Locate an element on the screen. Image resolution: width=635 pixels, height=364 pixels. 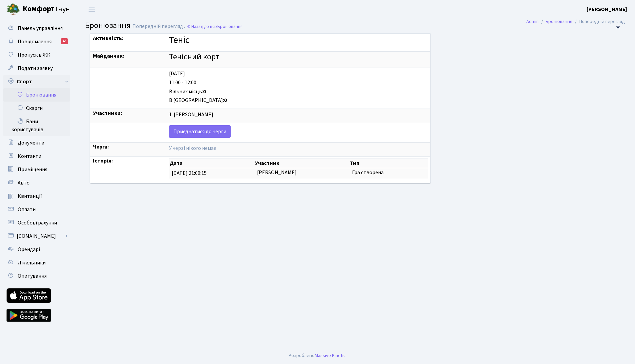
span: Особові рахунки is located at coordinates (37, 223).